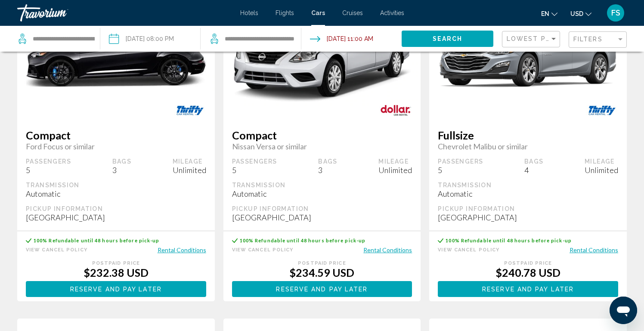 This screenshot has height=331, width=644. I want to click on div: 4, so click(534, 170).